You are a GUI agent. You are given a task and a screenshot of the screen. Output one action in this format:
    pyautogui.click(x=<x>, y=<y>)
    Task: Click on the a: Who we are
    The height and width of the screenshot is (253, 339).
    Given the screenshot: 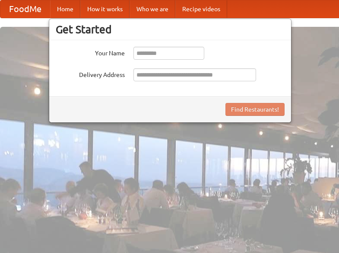 What is the action you would take?
    pyautogui.click(x=153, y=9)
    